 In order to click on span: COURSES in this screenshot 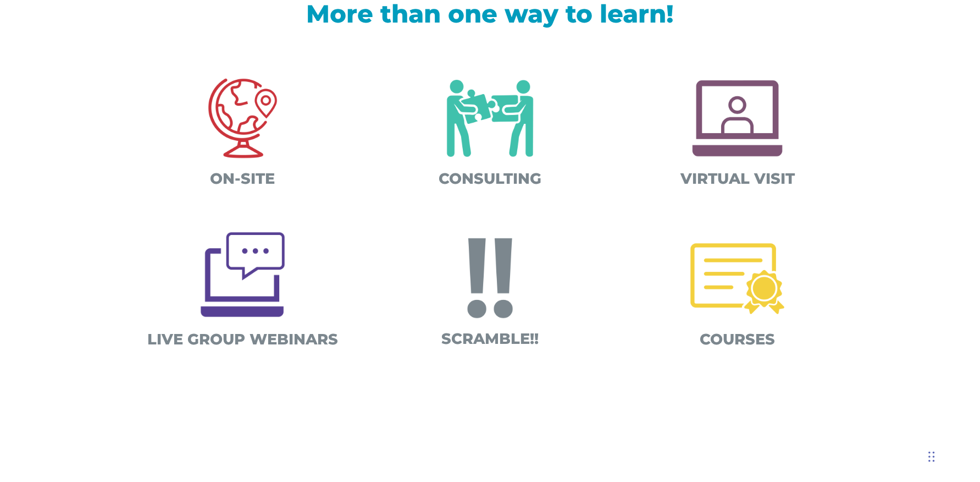, I will do `click(737, 339)`.